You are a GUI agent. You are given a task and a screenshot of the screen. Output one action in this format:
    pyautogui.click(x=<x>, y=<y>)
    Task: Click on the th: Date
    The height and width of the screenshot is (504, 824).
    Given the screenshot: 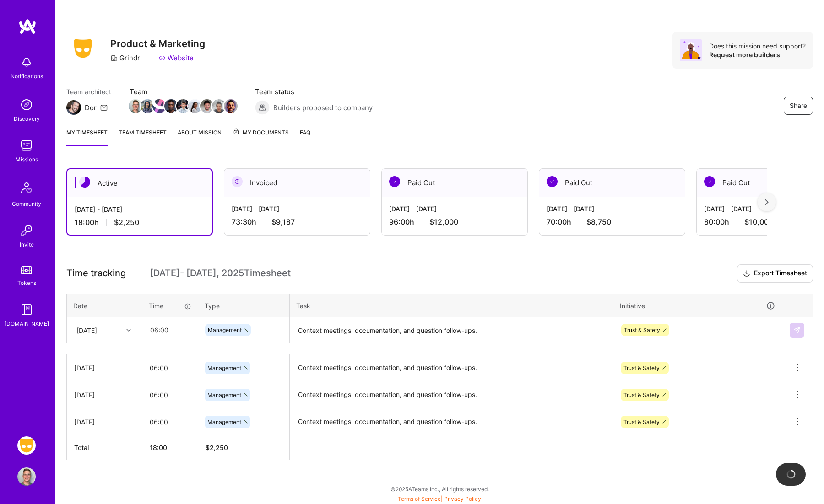 What is the action you would take?
    pyautogui.click(x=105, y=305)
    